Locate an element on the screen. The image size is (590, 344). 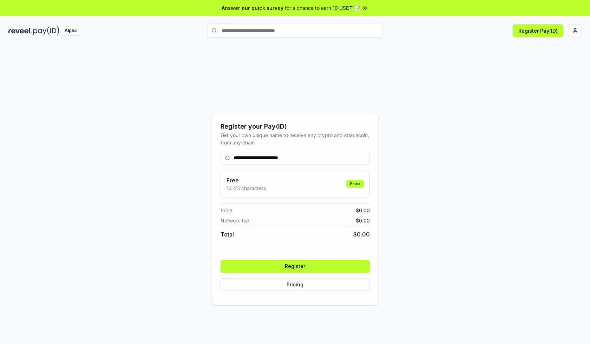
span: Network fee is located at coordinates (235, 220).